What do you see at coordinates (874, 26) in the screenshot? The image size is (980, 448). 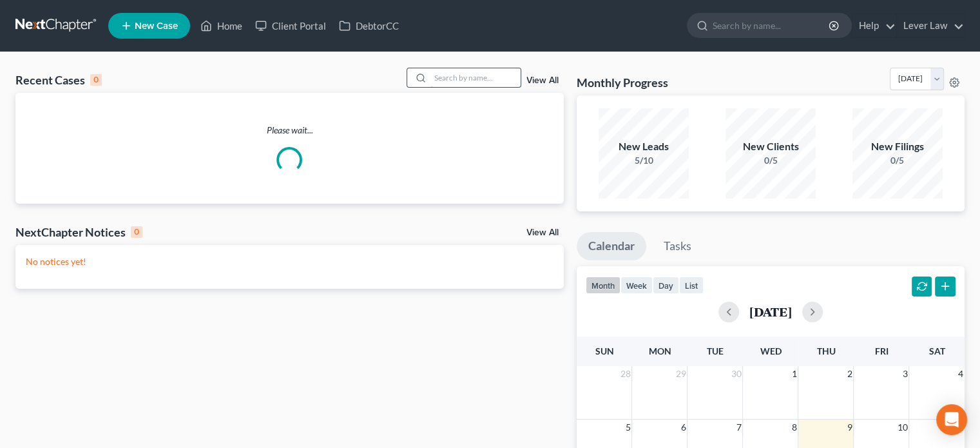 I see `a: Help` at bounding box center [874, 26].